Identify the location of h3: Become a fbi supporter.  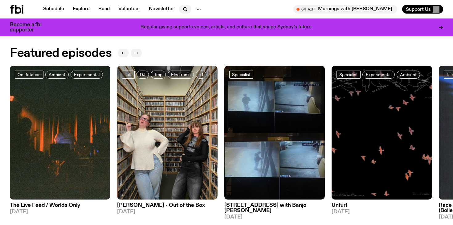
(30, 27).